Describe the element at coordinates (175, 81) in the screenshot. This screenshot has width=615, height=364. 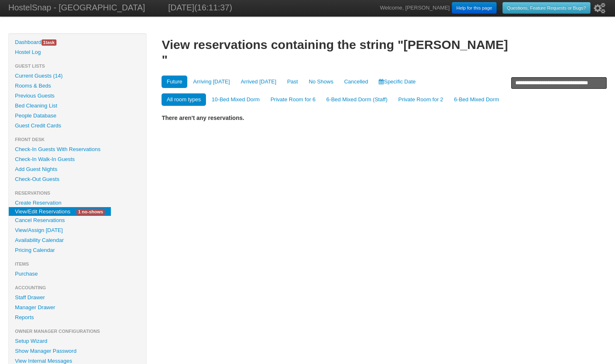
I see `a: Future` at that location.